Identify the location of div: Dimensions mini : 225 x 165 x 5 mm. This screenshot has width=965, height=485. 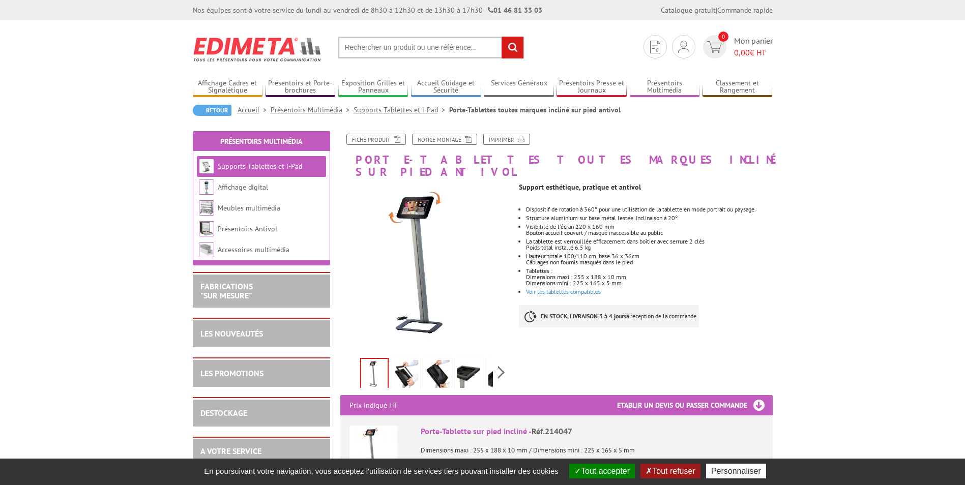
(649, 283).